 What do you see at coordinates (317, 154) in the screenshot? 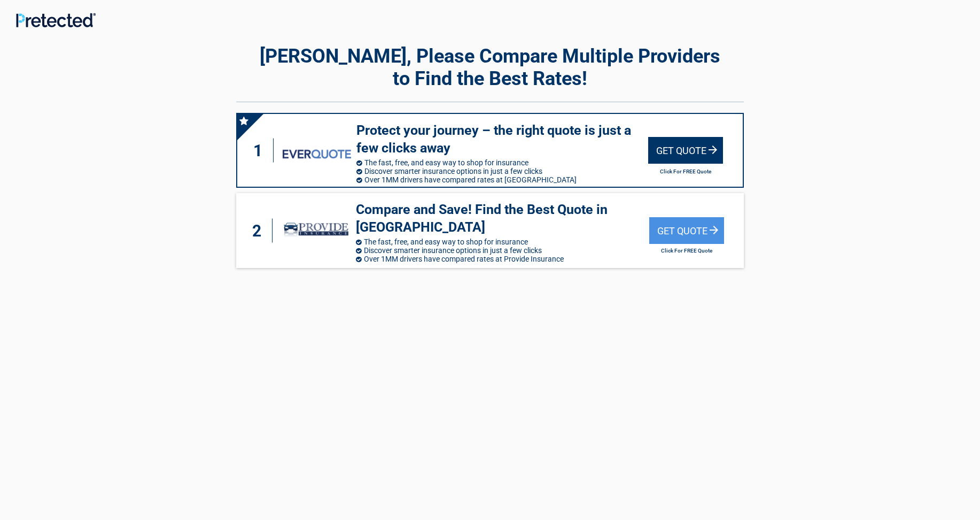
I see `img: everquote's logo` at bounding box center [317, 154].